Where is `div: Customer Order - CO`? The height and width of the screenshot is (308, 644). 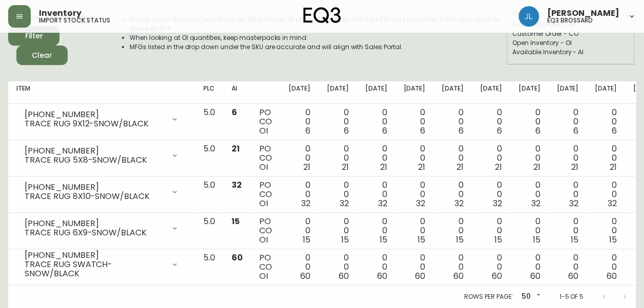
div: Customer Order - CO is located at coordinates (570, 34).